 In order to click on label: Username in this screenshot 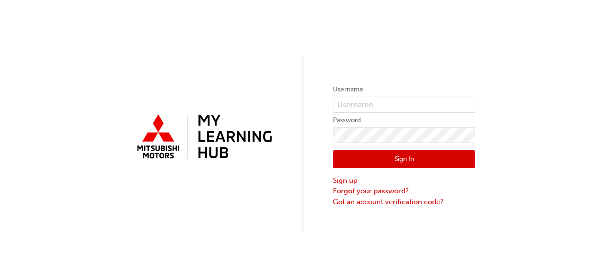, I will do `click(404, 90)`.